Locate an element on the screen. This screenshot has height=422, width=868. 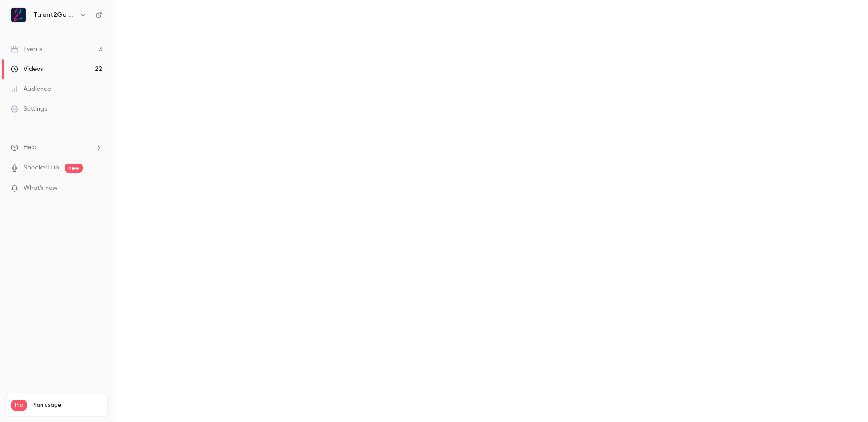
div: Events is located at coordinates (26, 49).